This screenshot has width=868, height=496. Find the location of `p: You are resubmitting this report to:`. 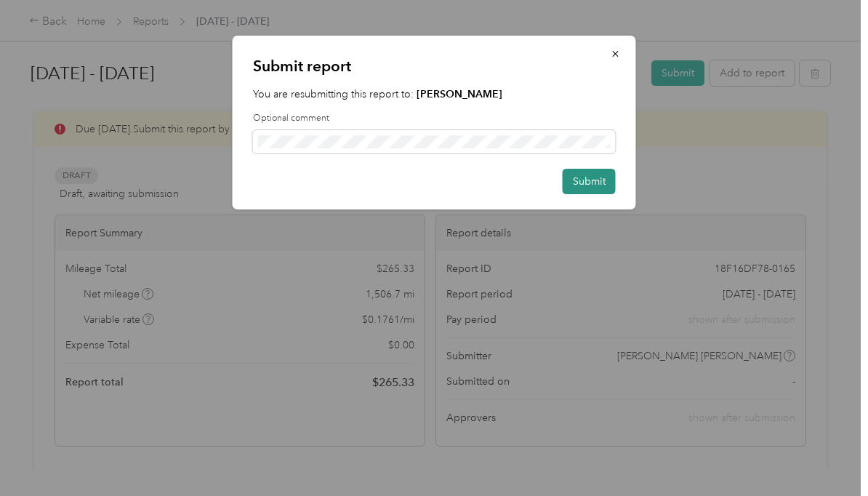

p: You are resubmitting this report to: is located at coordinates (434, 94).